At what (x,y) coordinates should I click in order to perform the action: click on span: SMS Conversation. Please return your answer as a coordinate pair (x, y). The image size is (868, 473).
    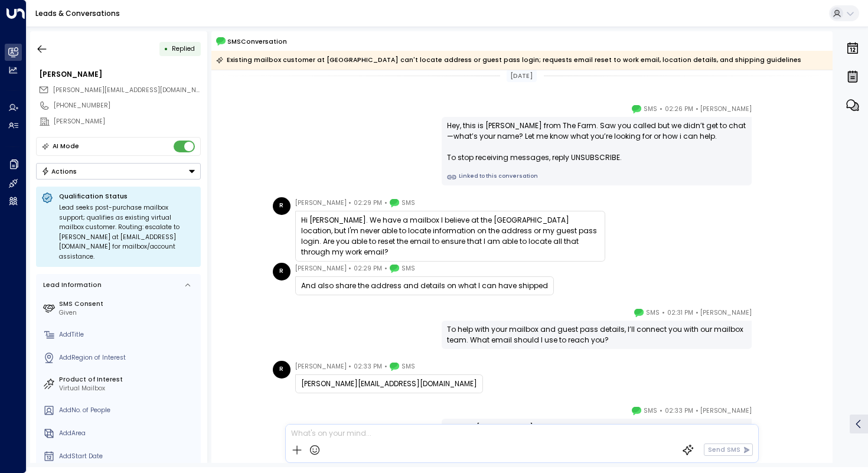
    Looking at the image, I should click on (257, 41).